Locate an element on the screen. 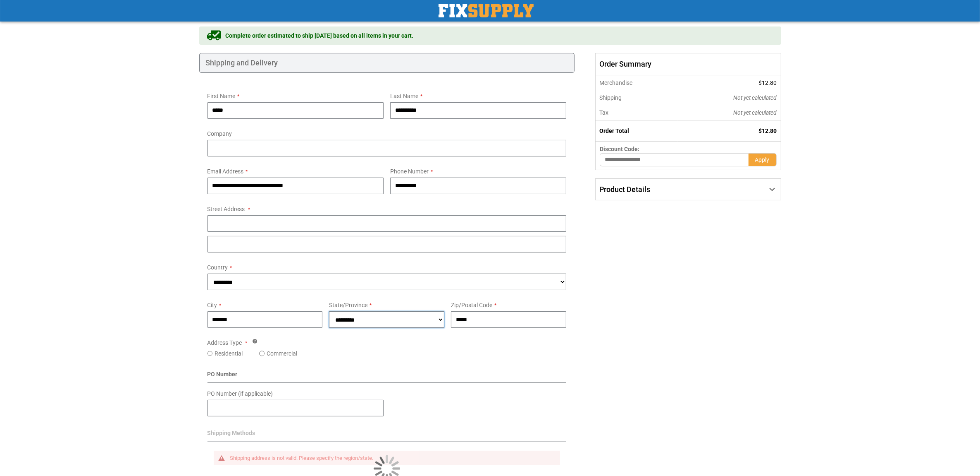  th: Merchandise is located at coordinates (637, 82).